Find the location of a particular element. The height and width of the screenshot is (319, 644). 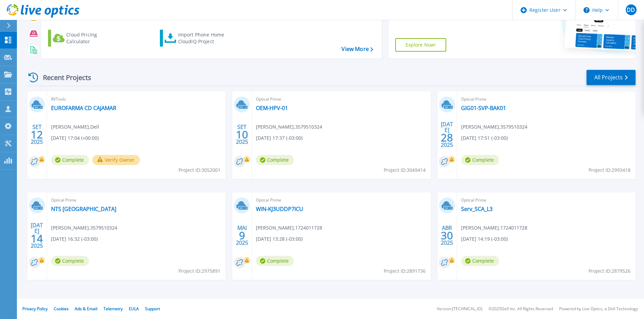

a: EULA is located at coordinates (134, 309).